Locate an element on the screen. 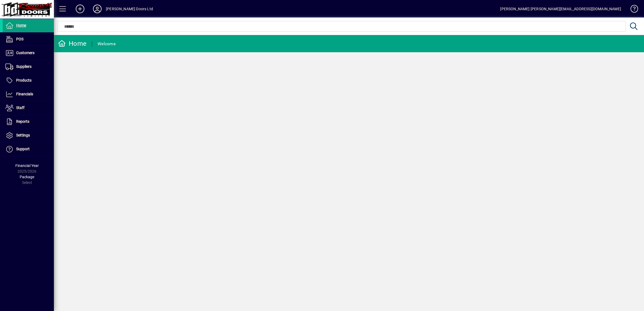 This screenshot has width=644, height=311. button: Add is located at coordinates (80, 9).